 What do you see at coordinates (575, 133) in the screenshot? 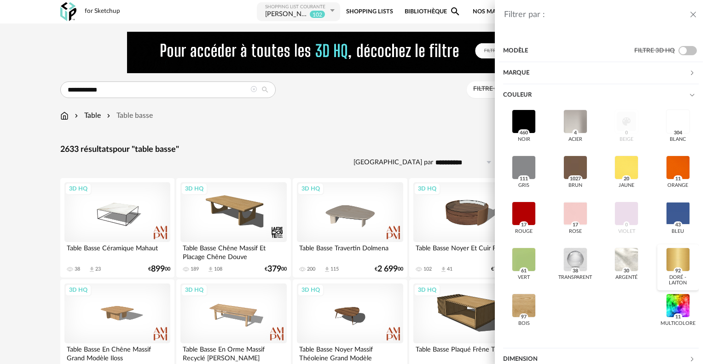
I see `span: 4` at bounding box center [575, 133].